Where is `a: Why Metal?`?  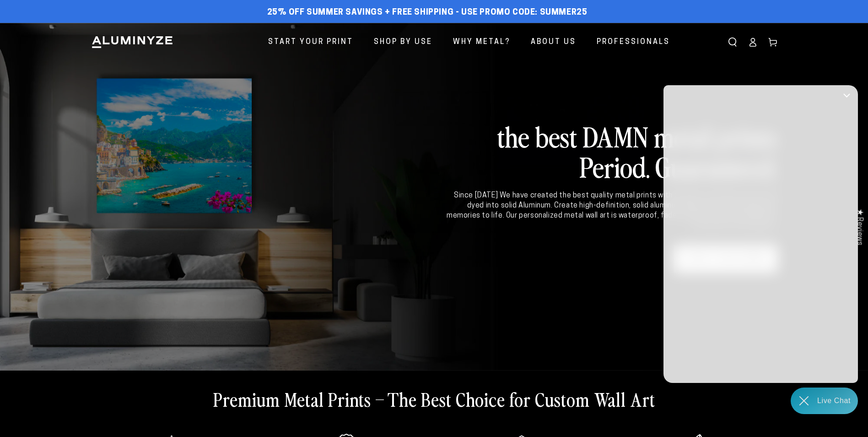
a: Why Metal? is located at coordinates (481, 42).